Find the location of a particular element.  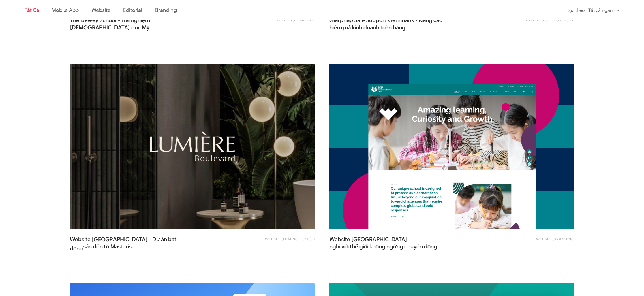

img: Thiết kế WebsiteTrường Quốc tế Westlink is located at coordinates (452, 146).